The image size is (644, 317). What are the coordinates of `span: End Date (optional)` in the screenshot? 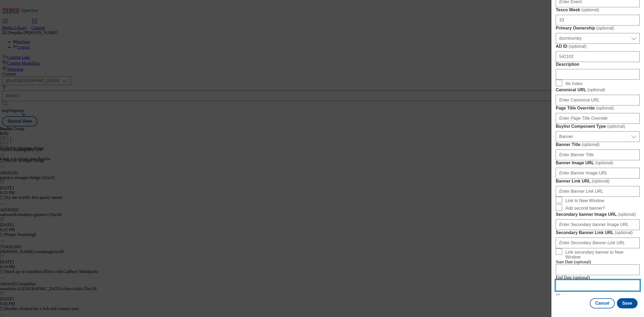 It's located at (572, 277).